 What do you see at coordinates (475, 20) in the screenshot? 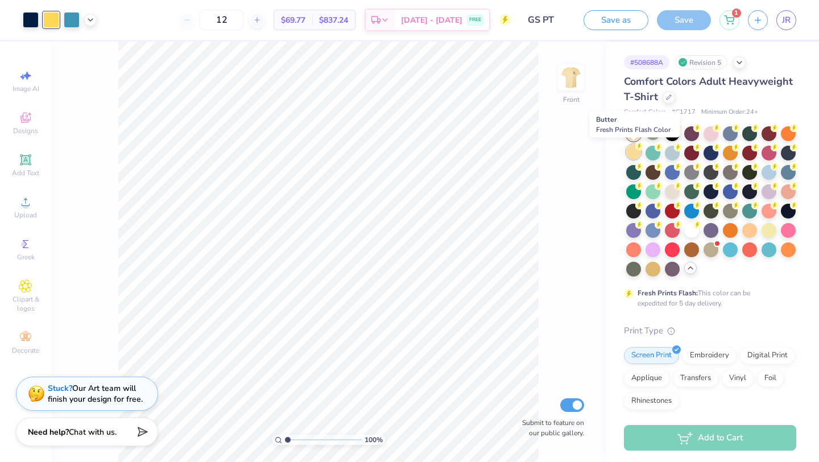
I see `span: FREE` at bounding box center [475, 20].